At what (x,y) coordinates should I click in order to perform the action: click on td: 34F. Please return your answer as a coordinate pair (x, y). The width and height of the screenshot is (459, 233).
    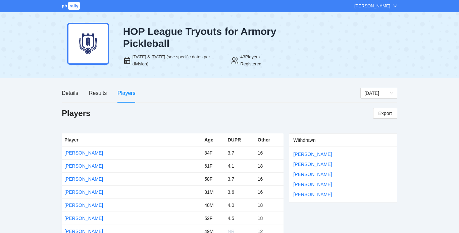
    Looking at the image, I should click on (213, 153).